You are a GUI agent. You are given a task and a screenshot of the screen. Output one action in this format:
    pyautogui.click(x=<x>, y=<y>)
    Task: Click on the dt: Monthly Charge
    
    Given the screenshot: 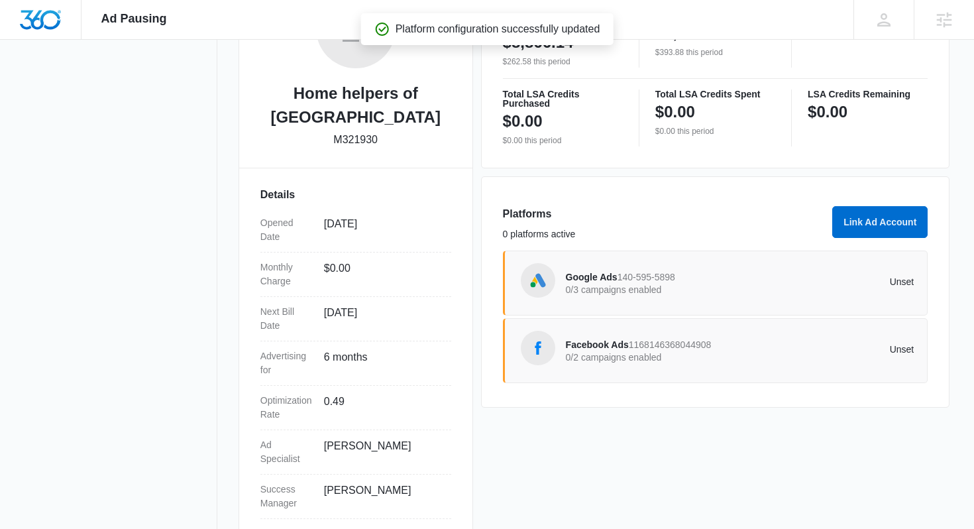 What is the action you would take?
    pyautogui.click(x=287, y=274)
    